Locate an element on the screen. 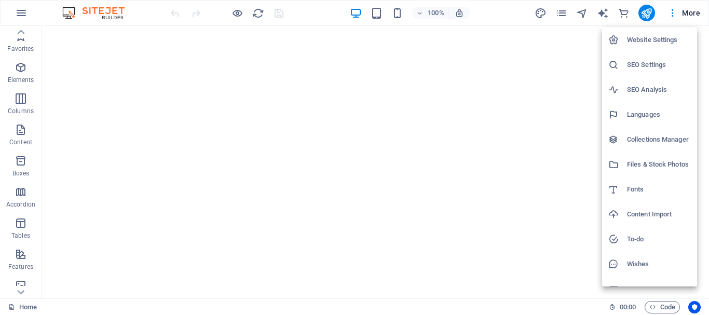 This screenshot has width=709, height=315. h6: Fonts is located at coordinates (659, 189).